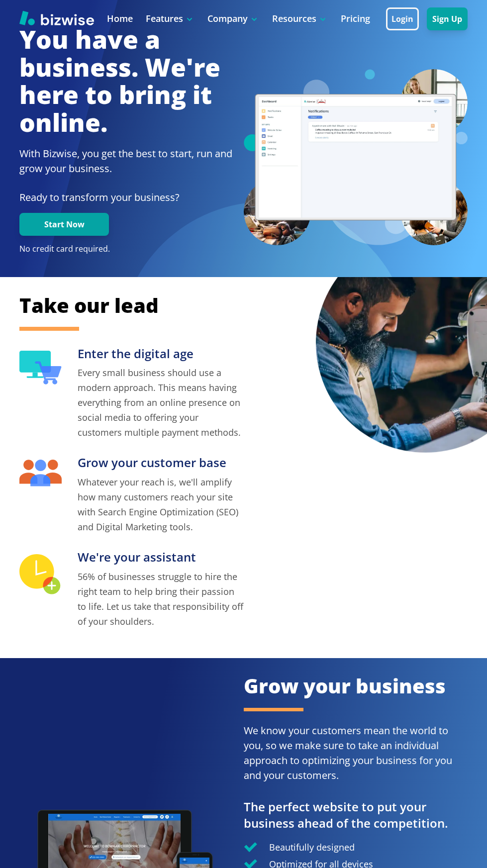 The height and width of the screenshot is (868, 487). Describe the element at coordinates (131, 249) in the screenshot. I see `p: No credit card required.` at that location.